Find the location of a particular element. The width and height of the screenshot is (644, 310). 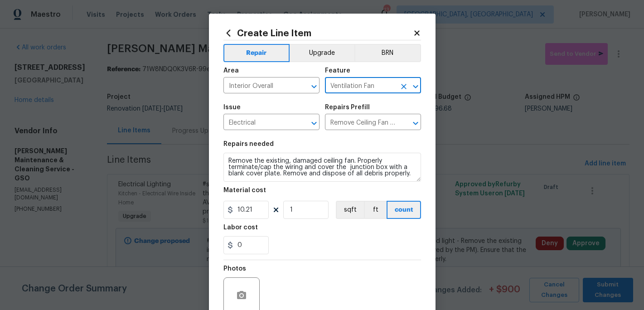

h5: Material cost is located at coordinates (245, 190).